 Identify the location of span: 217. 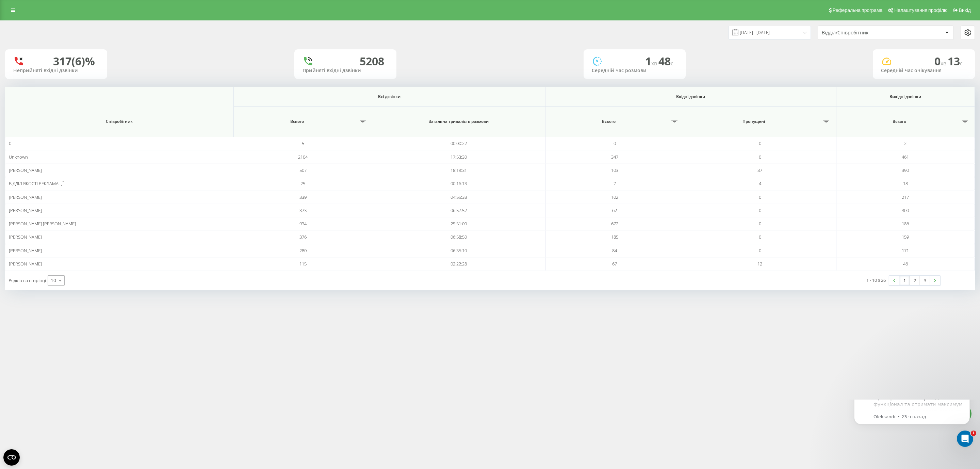
(905, 197).